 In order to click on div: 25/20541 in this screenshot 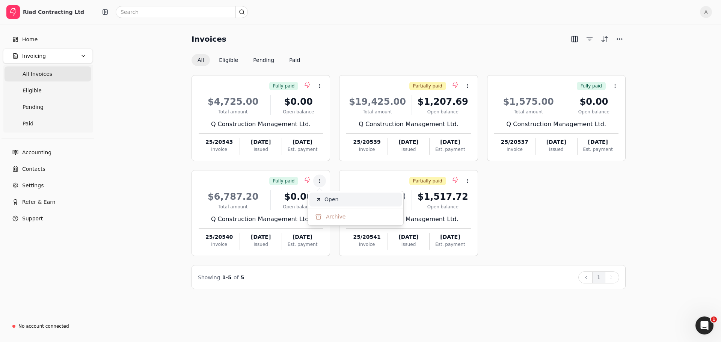, I will do `click(367, 237)`.